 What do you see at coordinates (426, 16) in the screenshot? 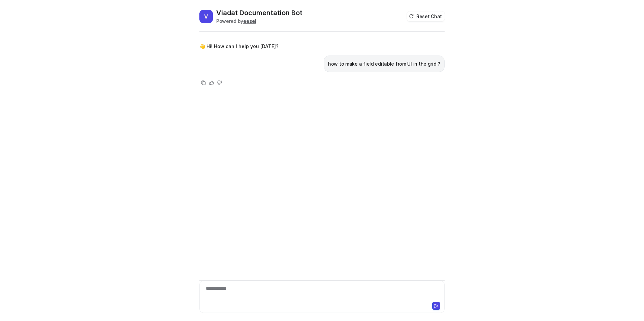
I see `button: Reset Chat` at bounding box center [426, 16].